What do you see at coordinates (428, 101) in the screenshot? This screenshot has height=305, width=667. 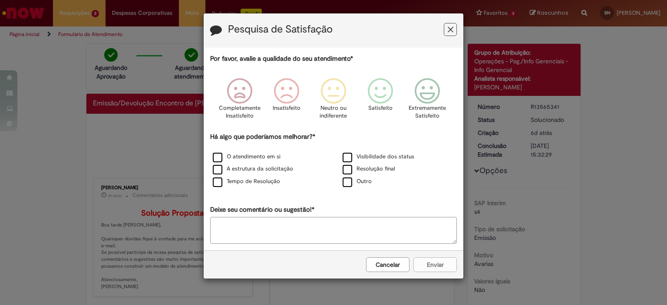 I see `div: Extremamente Satisfeito` at bounding box center [428, 101].